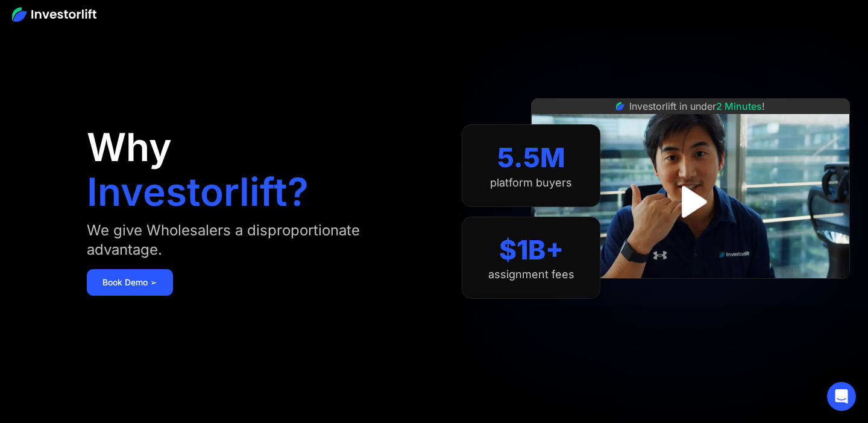  I want to click on div: assignment fees, so click(531, 274).